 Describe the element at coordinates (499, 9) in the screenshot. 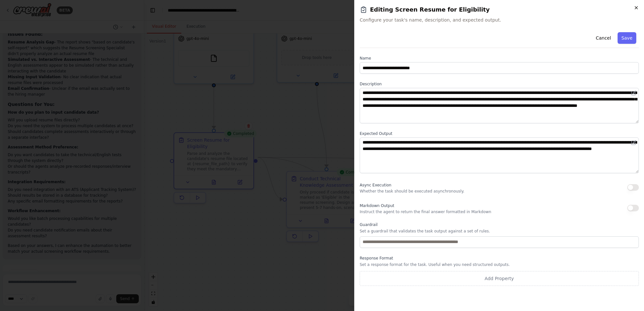

I see `h2: Editing Screen Resume for Eligibility` at that location.